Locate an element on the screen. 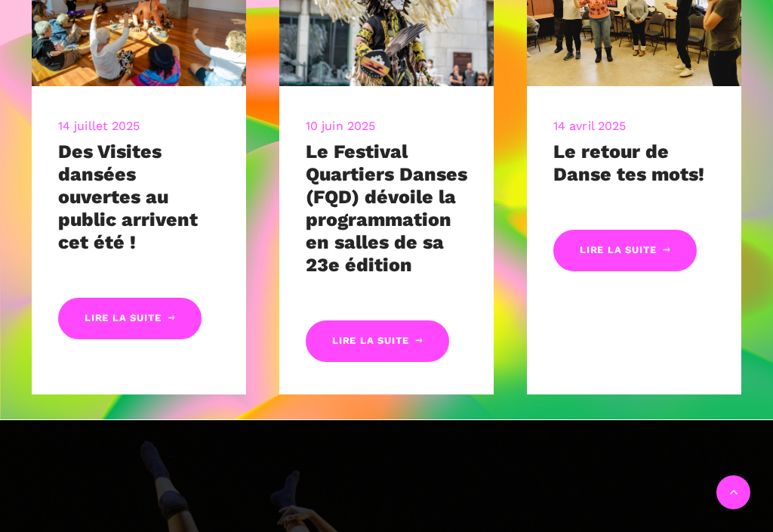 This screenshot has width=773, height=532. a: Le retour de Danse tes mots! is located at coordinates (629, 163).